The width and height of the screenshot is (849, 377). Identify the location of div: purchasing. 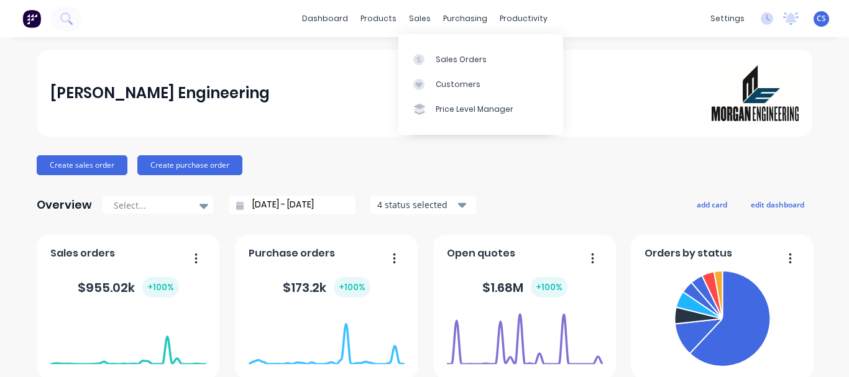
(465, 19).